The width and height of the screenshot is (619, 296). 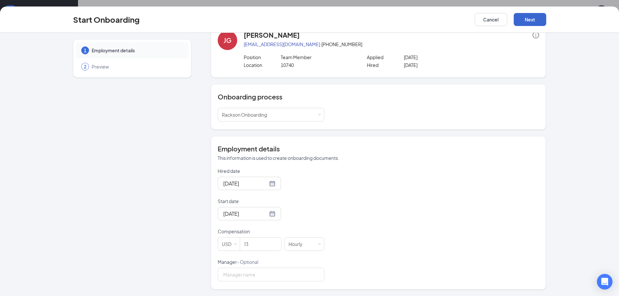 I want to click on p: This information is used to create onboarding documents., so click(x=378, y=158).